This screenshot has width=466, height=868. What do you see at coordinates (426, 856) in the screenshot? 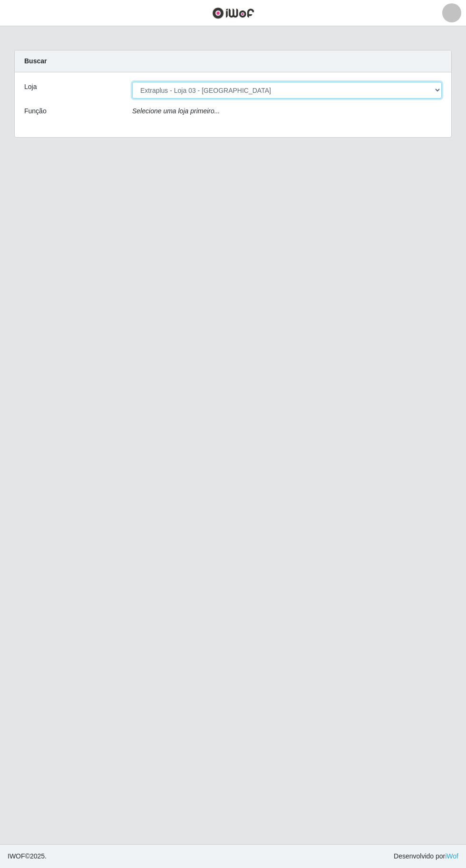
I see `span: Desenvolvido por` at bounding box center [426, 856].